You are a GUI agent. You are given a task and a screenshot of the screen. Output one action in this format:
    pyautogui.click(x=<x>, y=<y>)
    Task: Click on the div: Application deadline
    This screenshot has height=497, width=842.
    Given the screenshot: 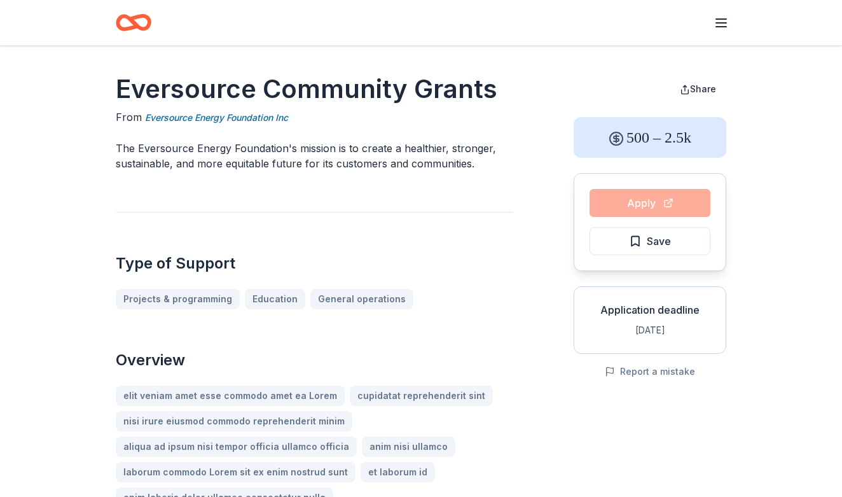 What is the action you would take?
    pyautogui.click(x=650, y=310)
    